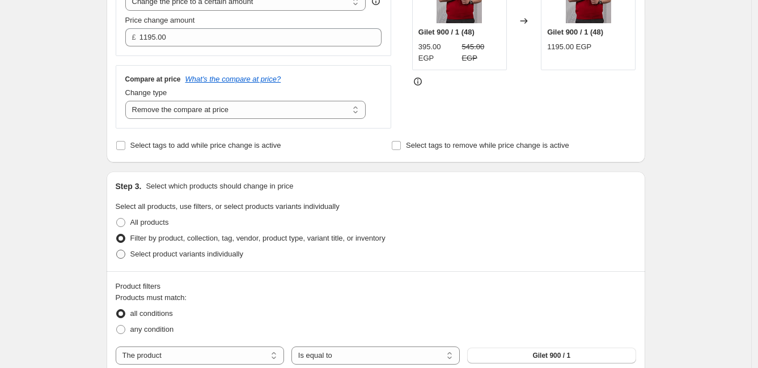 The width and height of the screenshot is (758, 368). What do you see at coordinates (150, 222) in the screenshot?
I see `span: All products` at bounding box center [150, 222].